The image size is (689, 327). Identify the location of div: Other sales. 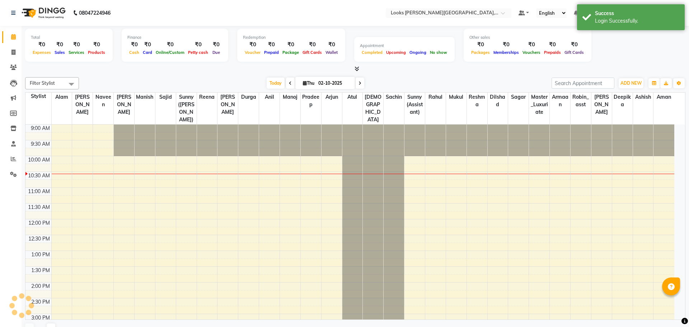
(528, 37).